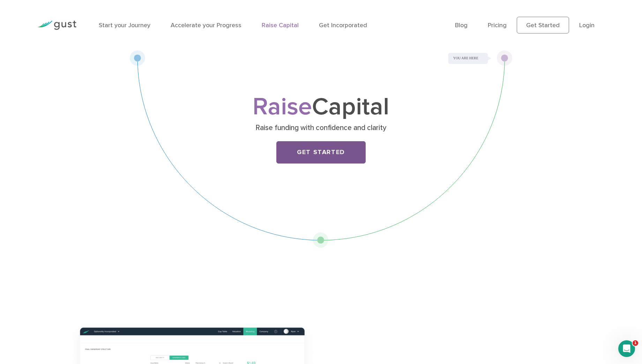  I want to click on a: Start your Journey, so click(124, 25).